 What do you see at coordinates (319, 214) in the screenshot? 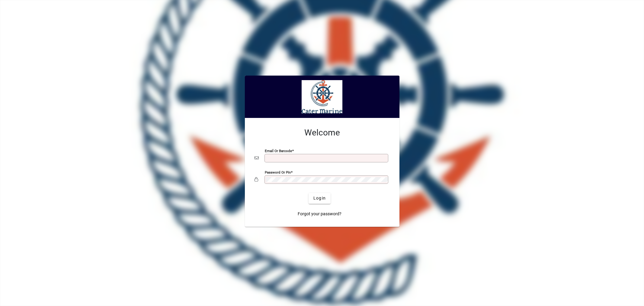
I see `a: Forgot your password?` at bounding box center [319, 214].